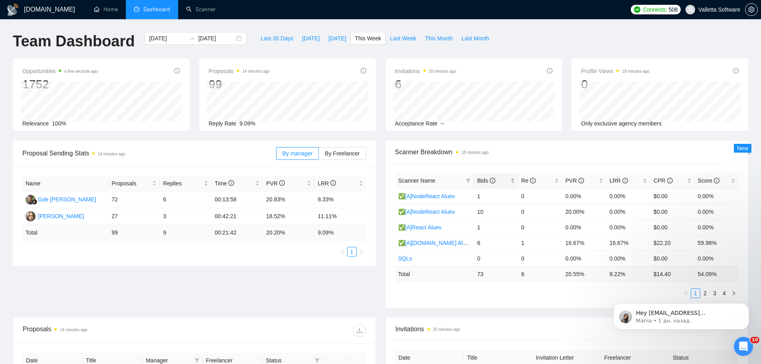  I want to click on span: By manager, so click(297, 153).